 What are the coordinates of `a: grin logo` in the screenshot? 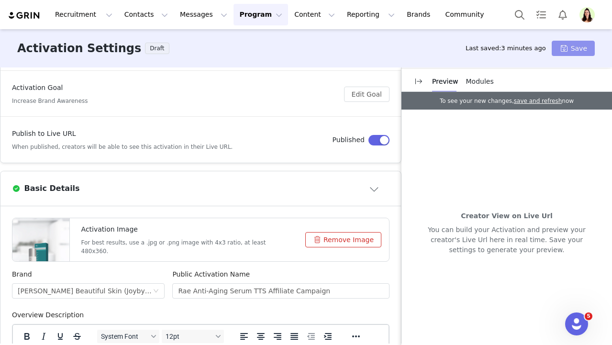 It's located at (24, 15).